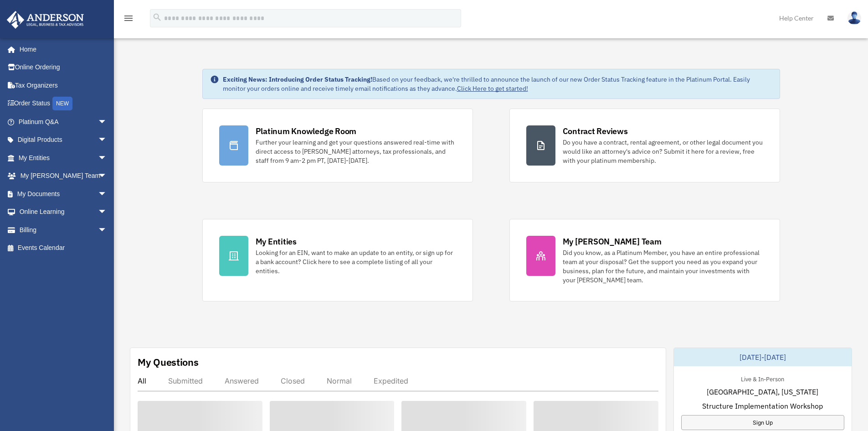  What do you see at coordinates (644, 145) in the screenshot?
I see `a: Contract Reviews Do you have a contract, rental agreement, or other legal document you would like...` at bounding box center [644, 145].